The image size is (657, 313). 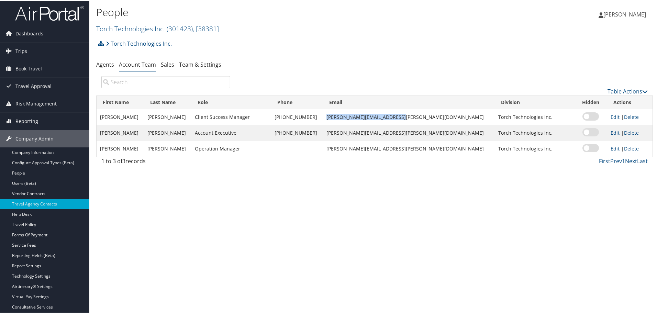 What do you see at coordinates (29, 33) in the screenshot?
I see `span: Dashboards` at bounding box center [29, 33].